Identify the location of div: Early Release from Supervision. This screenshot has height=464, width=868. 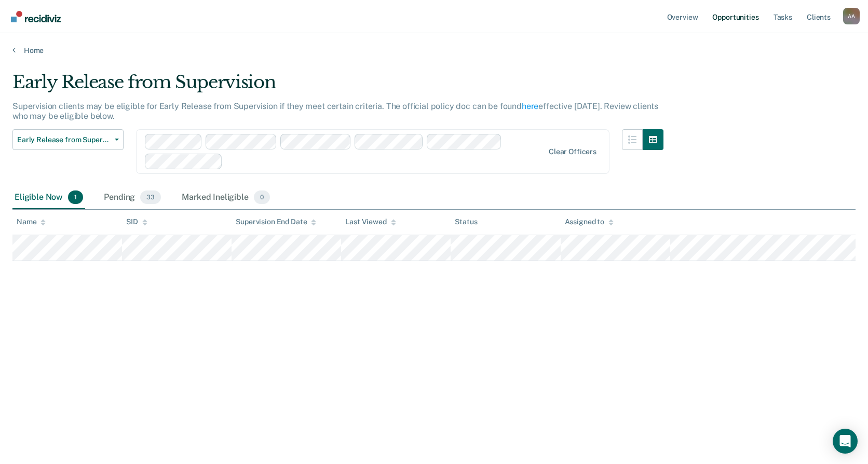
(338, 86).